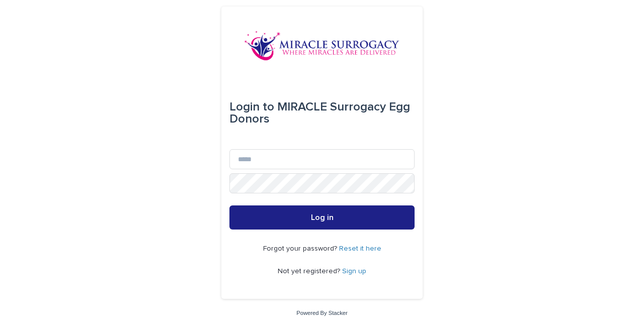 The width and height of the screenshot is (644, 334). I want to click on a: Sign up, so click(354, 272).